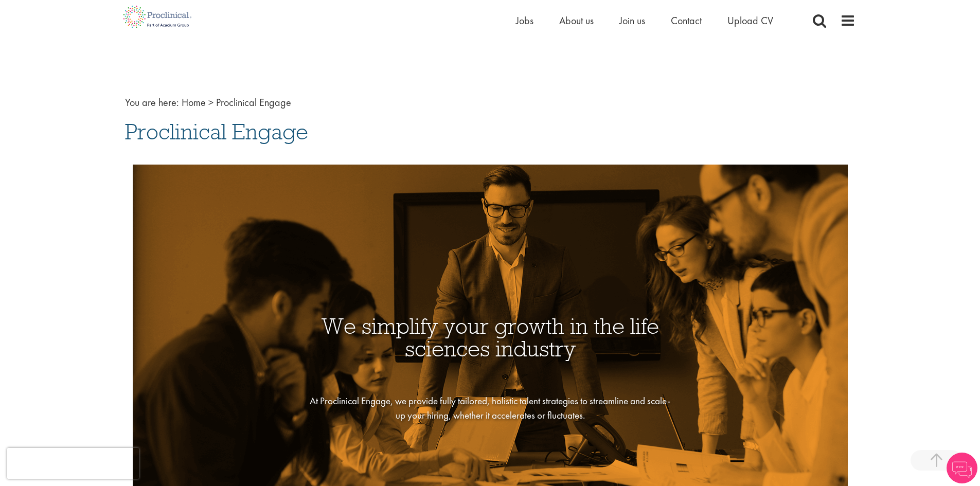  I want to click on img: Chatbot, so click(963, 468).